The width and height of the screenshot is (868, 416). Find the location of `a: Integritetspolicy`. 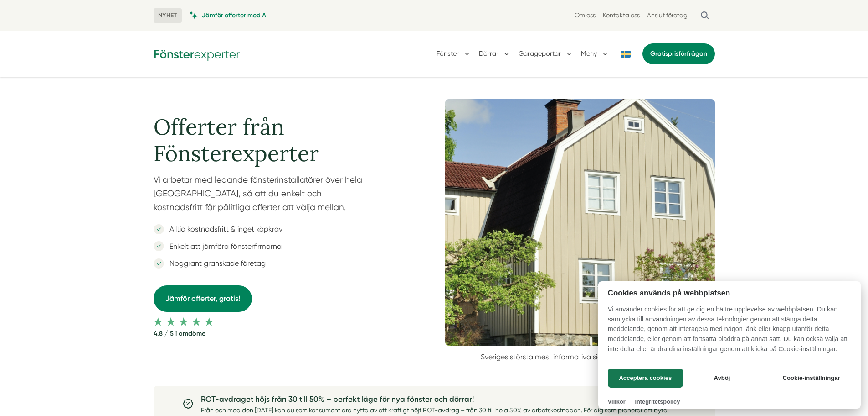

a: Integritetspolicy is located at coordinates (657, 401).